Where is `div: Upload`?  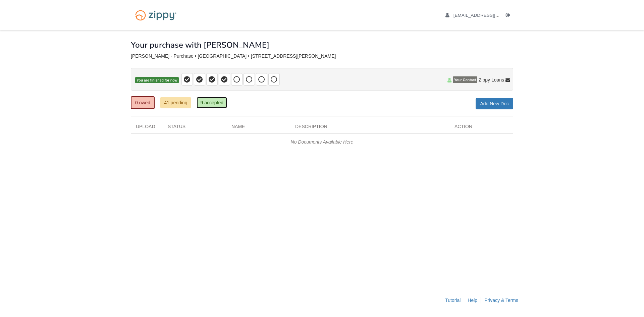 div: Upload is located at coordinates (146, 128).